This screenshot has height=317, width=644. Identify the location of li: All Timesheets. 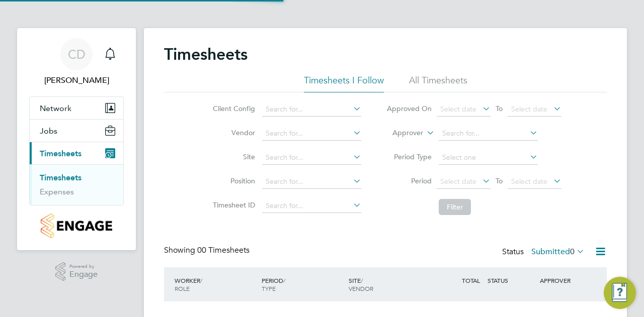
(438, 83).